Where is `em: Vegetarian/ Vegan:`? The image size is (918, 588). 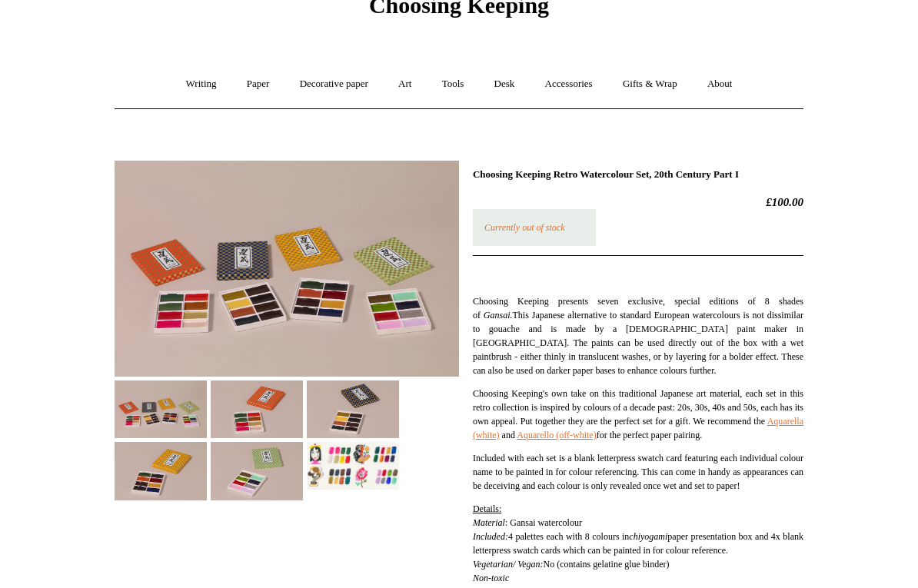 em: Vegetarian/ Vegan: is located at coordinates (508, 565).